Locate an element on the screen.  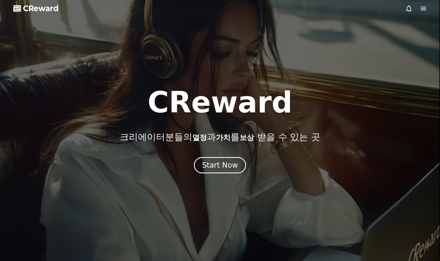
h1: CReward is located at coordinates (220, 102).